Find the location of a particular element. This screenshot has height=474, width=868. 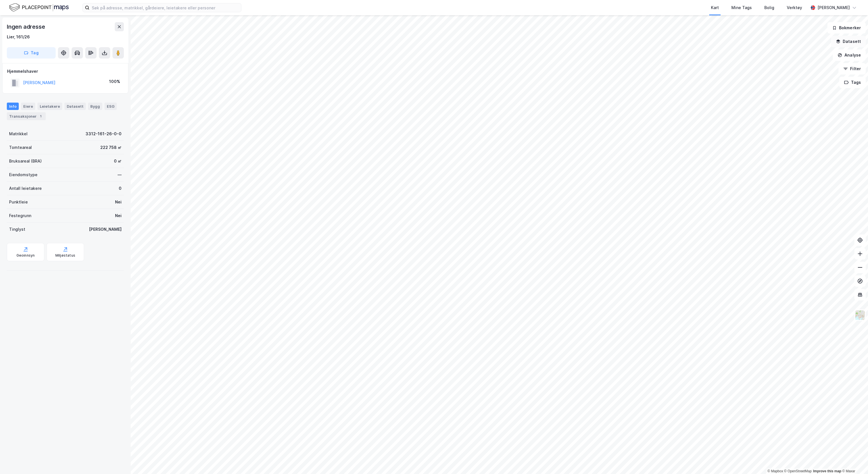

a: Improve this map is located at coordinates (827, 471).